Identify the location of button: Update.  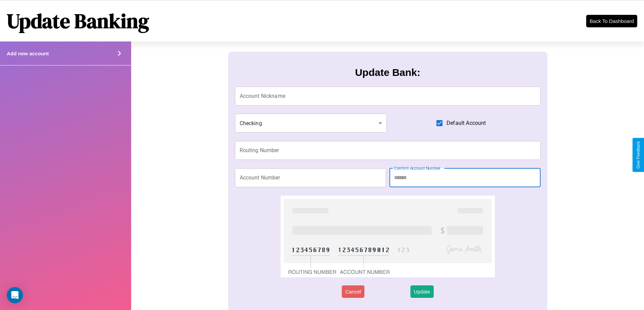
(422, 292).